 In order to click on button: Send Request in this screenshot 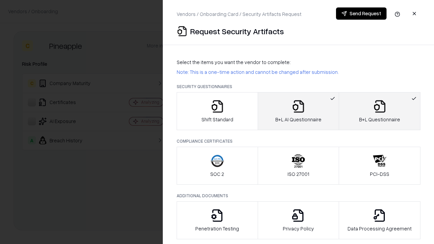, I will do `click(361, 14)`.